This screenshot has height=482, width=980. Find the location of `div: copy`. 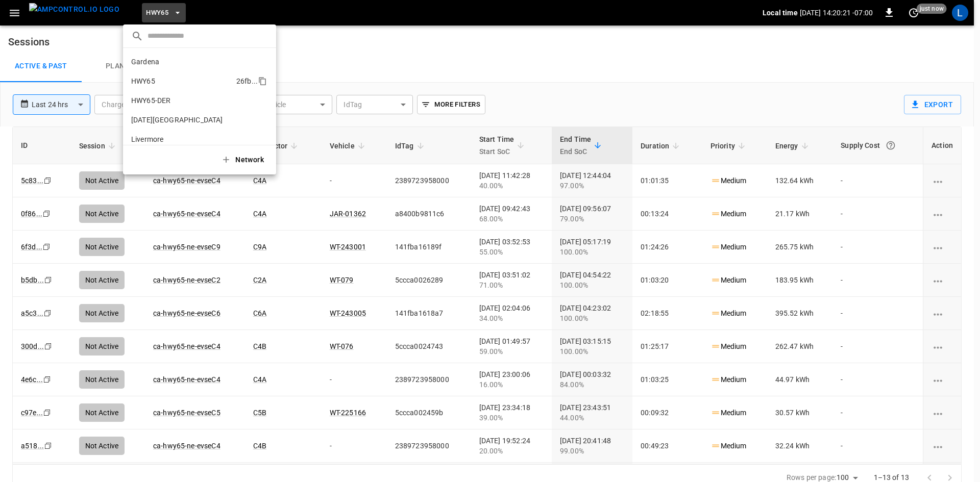

div: copy is located at coordinates (263, 81).